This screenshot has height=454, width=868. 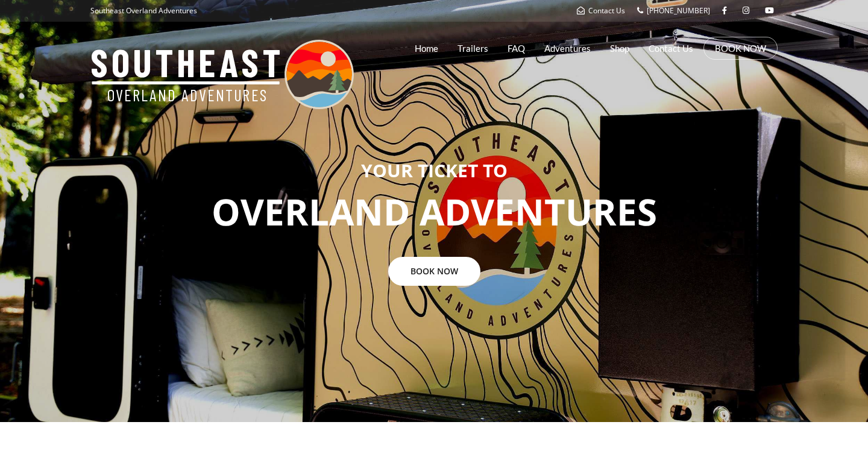 I want to click on h3: YOUR TICKET TO, so click(x=434, y=170).